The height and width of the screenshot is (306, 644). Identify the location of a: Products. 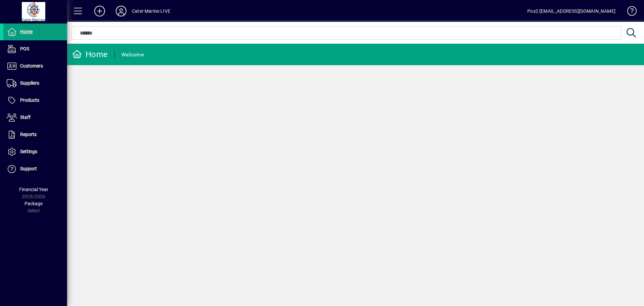
(35, 100).